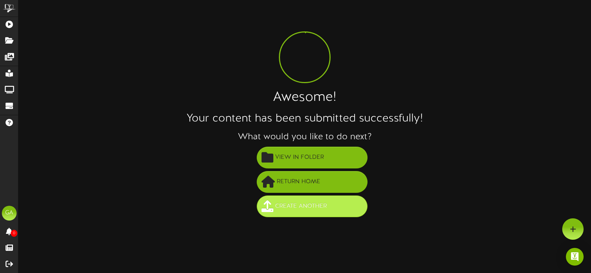  What do you see at coordinates (305, 137) in the screenshot?
I see `h3: What would you like to do next?` at bounding box center [305, 137].